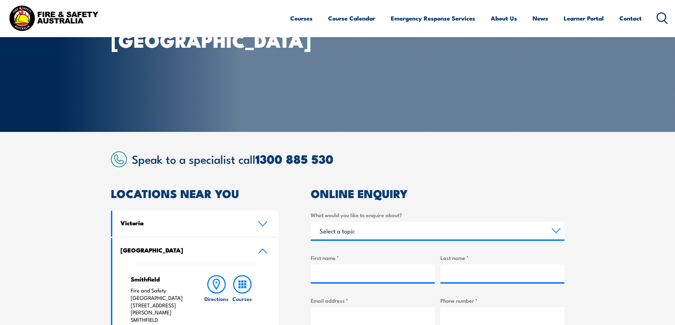  Describe the element at coordinates (348, 159) in the screenshot. I see `h2: Speak to a specialist call` at that location.